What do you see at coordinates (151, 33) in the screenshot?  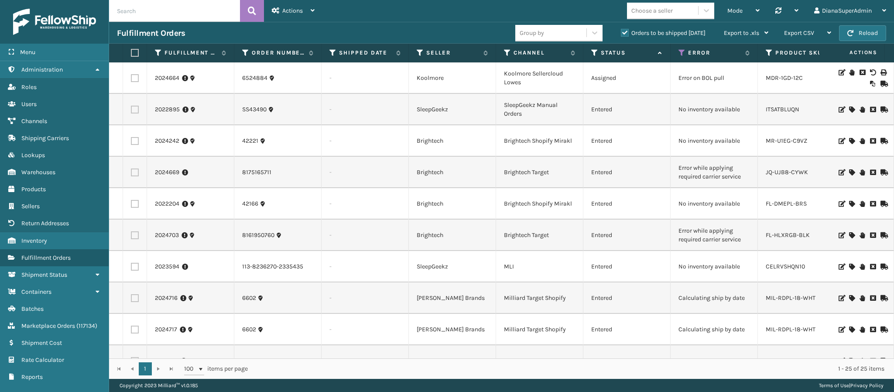 I see `h3: Fulfillment Orders` at bounding box center [151, 33].